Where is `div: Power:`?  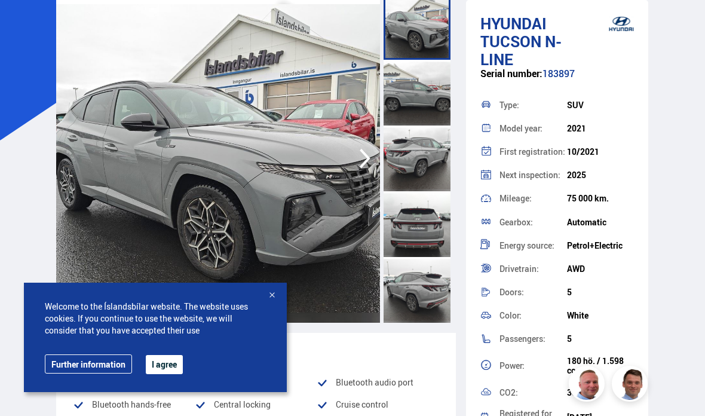 div: Power: is located at coordinates (533, 366).